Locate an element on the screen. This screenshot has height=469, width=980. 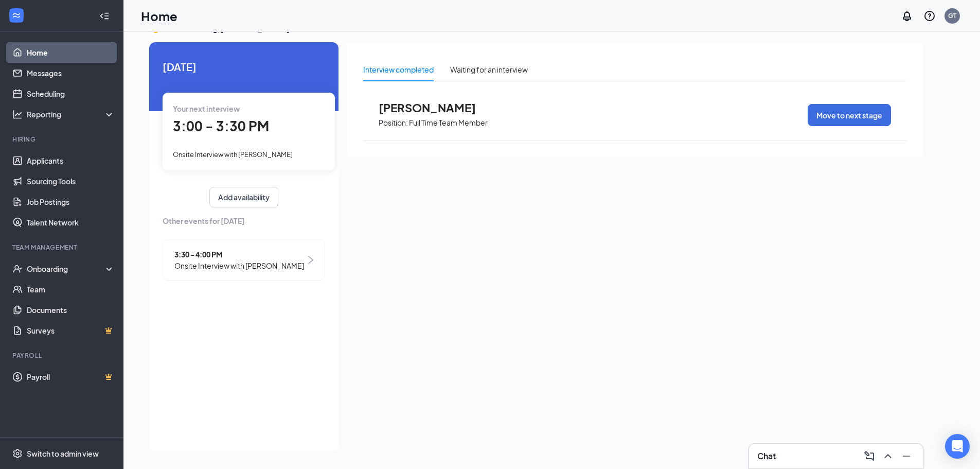
div: Payroll is located at coordinates (62, 355).